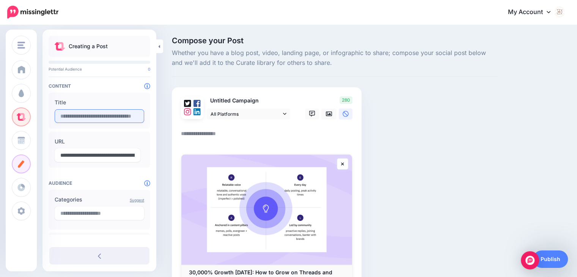 The image size is (577, 277). I want to click on label: Title, so click(99, 102).